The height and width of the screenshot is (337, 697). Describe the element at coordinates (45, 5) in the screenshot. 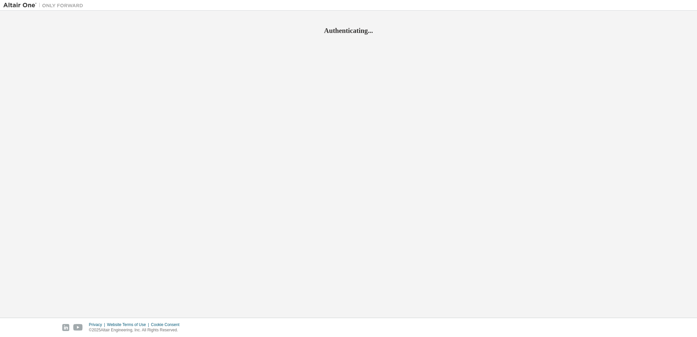

I see `img: Altair One` at that location.